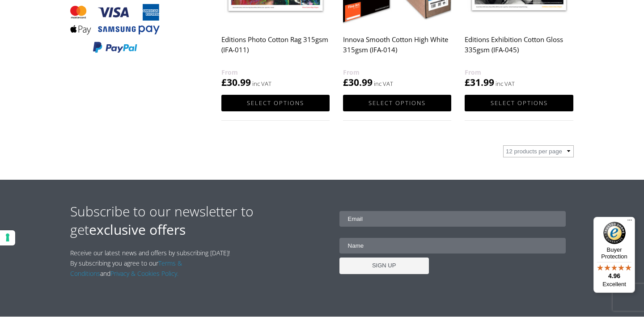 This screenshot has width=644, height=317. I want to click on a: Select options for “Editions Exhibition Cotton Gloss 335gsm (IFA-045)”, so click(519, 103).